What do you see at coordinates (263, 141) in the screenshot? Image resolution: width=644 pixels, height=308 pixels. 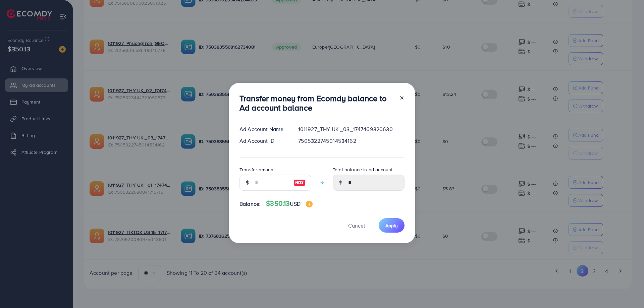 I see `div: Ad Account ID` at bounding box center [263, 141].